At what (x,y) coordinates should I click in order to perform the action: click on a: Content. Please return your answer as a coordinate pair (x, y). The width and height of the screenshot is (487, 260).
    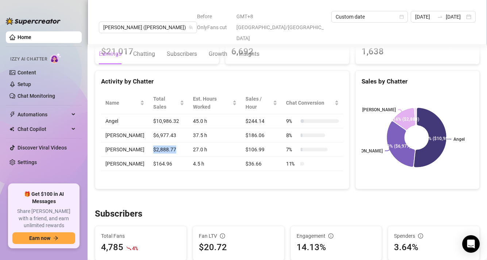
    Looking at the image, I should click on (27, 73).